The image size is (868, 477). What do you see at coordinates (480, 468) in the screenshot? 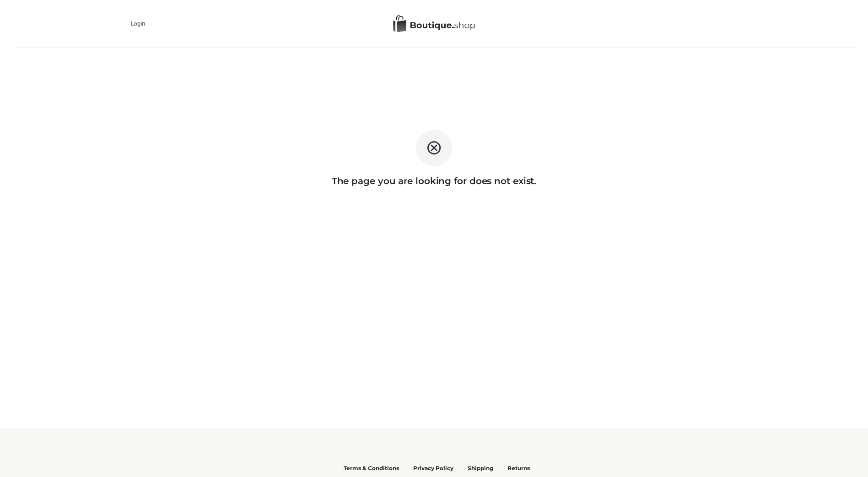
I see `span: Shipping` at bounding box center [480, 468].